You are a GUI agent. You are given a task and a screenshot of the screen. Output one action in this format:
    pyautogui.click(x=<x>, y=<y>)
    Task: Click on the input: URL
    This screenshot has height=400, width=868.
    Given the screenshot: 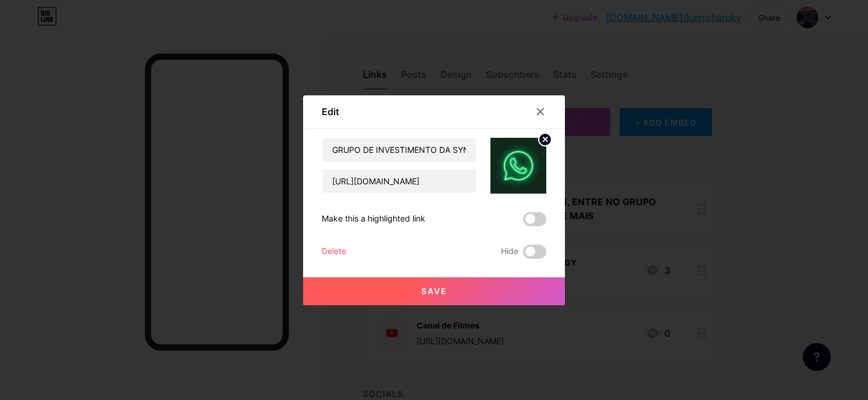 What is the action you would take?
    pyautogui.click(x=399, y=181)
    